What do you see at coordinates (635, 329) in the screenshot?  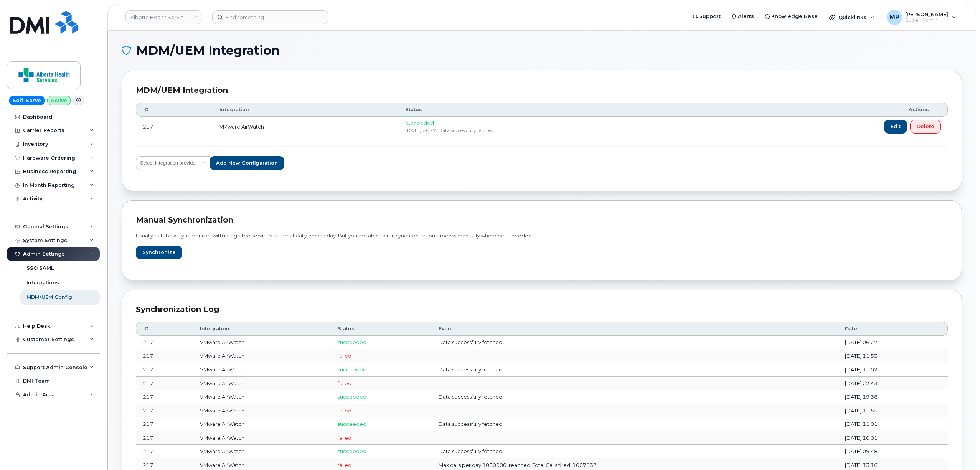 I see `th: Event` at bounding box center [635, 329].